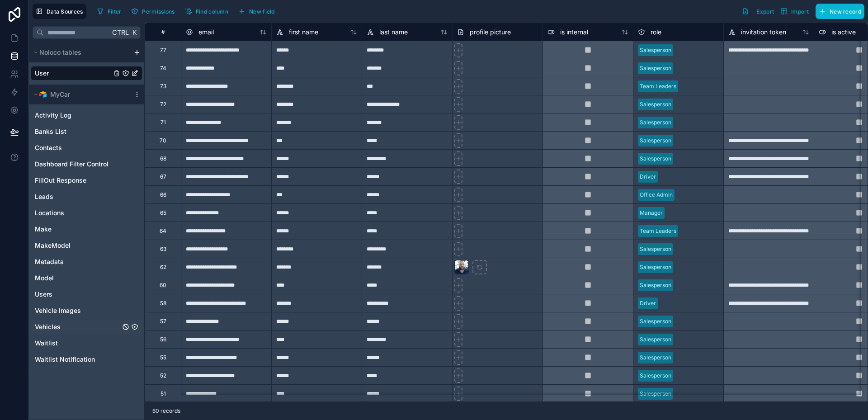 This screenshot has height=420, width=868. Describe the element at coordinates (163, 104) in the screenshot. I see `div: 72` at that location.